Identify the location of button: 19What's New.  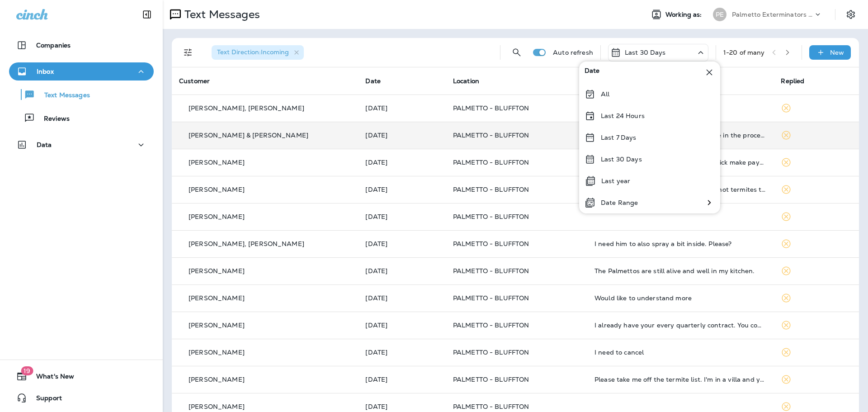
(81, 376).